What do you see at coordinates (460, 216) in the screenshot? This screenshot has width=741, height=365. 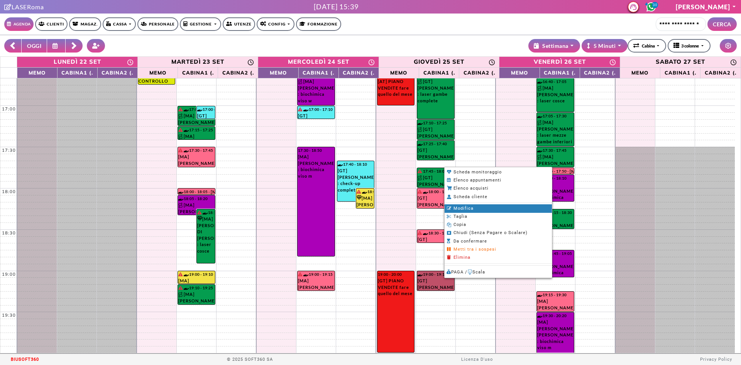 I see `span: Taglia` at bounding box center [460, 216].